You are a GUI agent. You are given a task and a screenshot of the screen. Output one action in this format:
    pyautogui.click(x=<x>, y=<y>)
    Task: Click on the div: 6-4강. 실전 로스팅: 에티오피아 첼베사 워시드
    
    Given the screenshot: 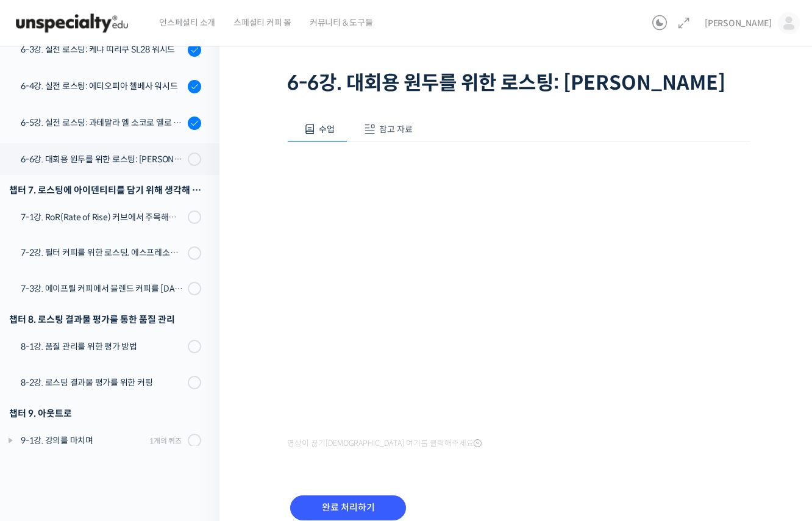 What is the action you would take?
    pyautogui.click(x=102, y=86)
    